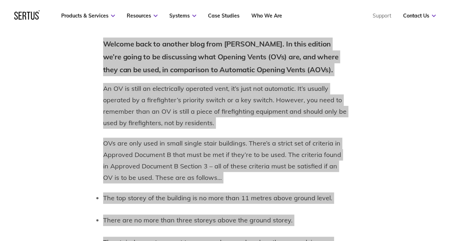  I want to click on p: An OV is still an electrically operated vent, it’s just not automatic. It’s usually operated by a..., so click(225, 106).